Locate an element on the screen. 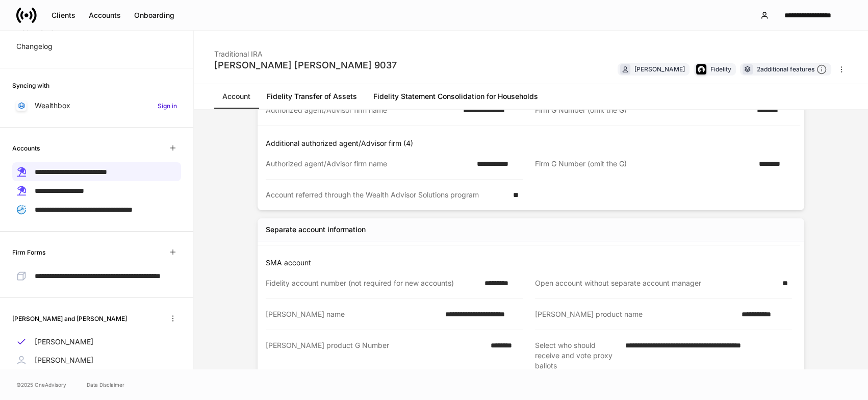 This screenshot has width=868, height=400. a: Changelog is located at coordinates (97, 47).